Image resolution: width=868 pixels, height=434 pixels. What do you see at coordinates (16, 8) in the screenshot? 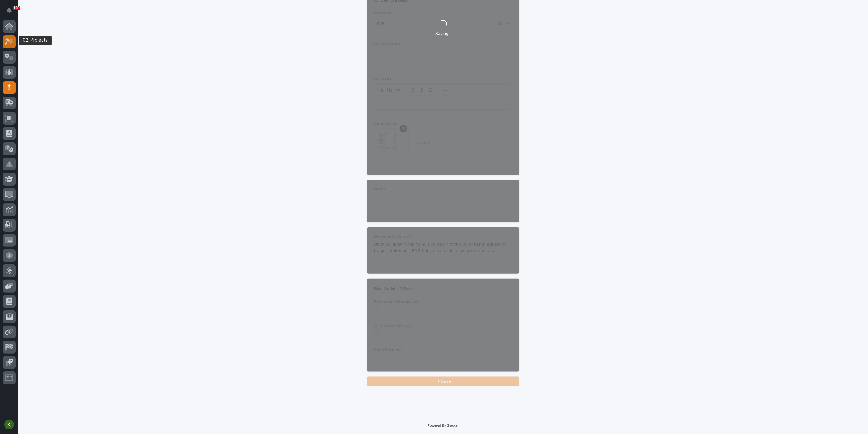
I see `p: 100` at bounding box center [16, 8].